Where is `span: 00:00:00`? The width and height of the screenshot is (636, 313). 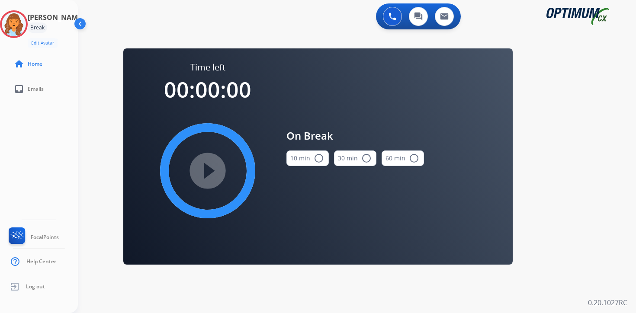 span: 00:00:00 is located at coordinates (208, 90).